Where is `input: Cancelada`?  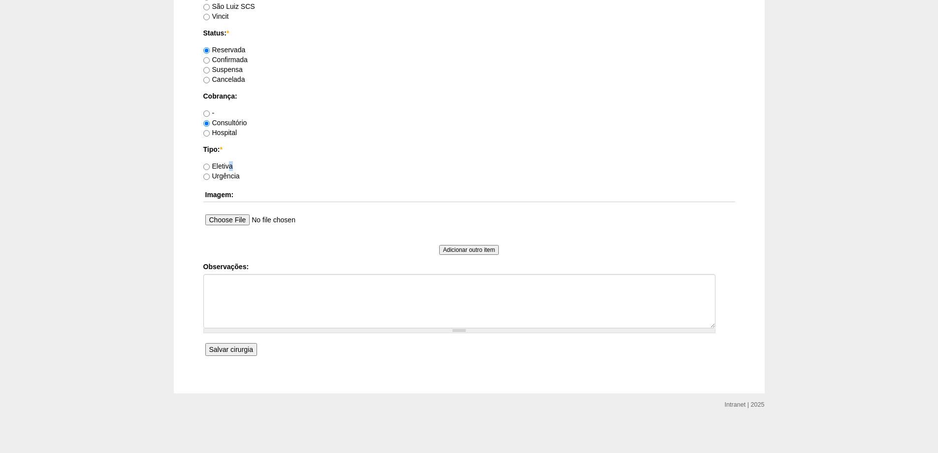
input: Cancelada is located at coordinates (206, 80).